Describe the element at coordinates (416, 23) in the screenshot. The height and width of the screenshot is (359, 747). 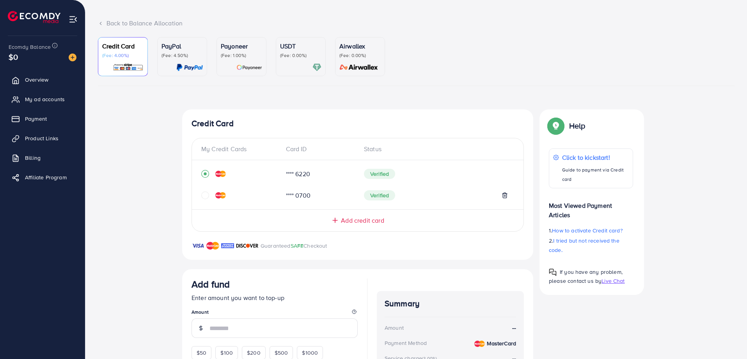
I see `div: Back to Balance Allocation` at that location.